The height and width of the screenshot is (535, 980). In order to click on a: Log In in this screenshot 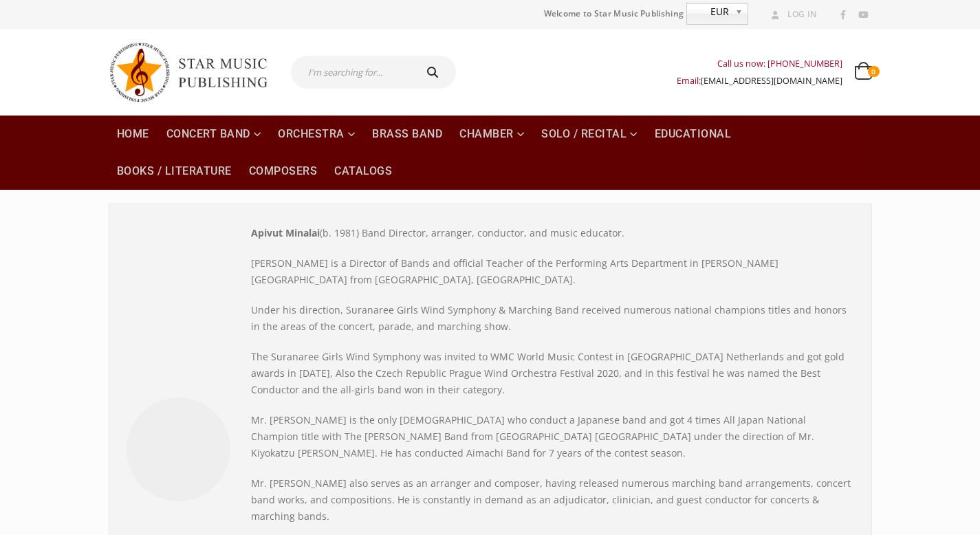, I will do `click(792, 14)`.